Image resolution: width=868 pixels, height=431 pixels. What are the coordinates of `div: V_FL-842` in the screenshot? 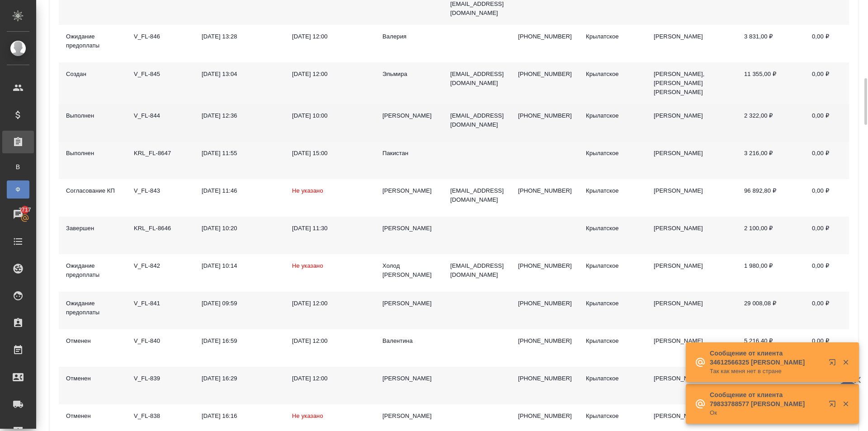 It's located at (160, 266).